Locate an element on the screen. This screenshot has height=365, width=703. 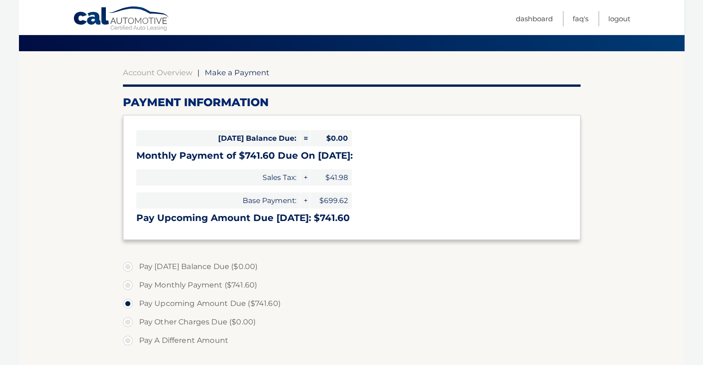
span: Base Payment: is located at coordinates (218, 201).